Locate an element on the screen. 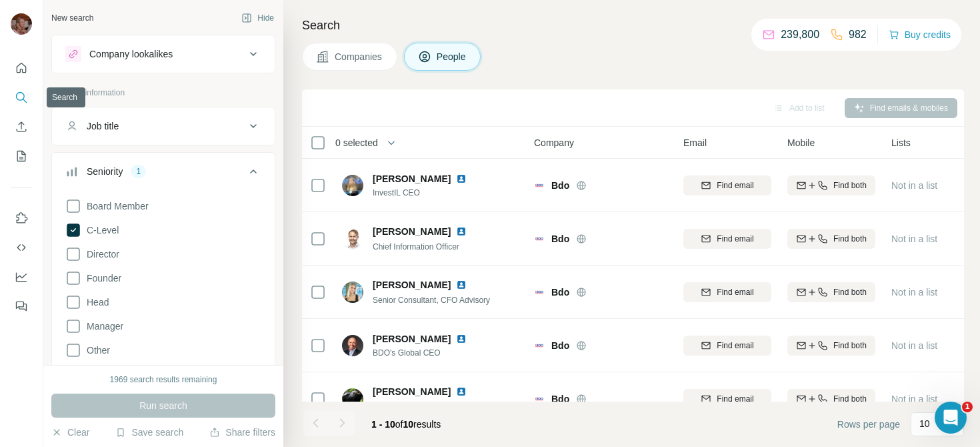  p: 982 is located at coordinates (857, 35).